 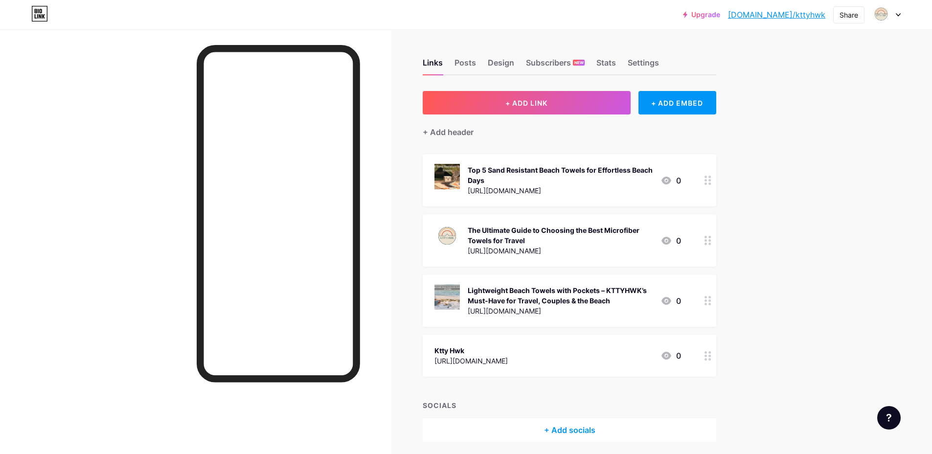 I want to click on span: + ADD LINK, so click(x=526, y=103).